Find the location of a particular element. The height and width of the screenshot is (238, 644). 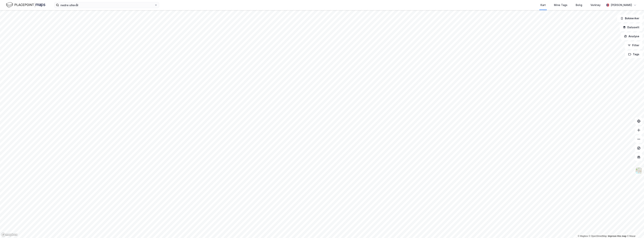

button: Bokmerker is located at coordinates (630, 19).